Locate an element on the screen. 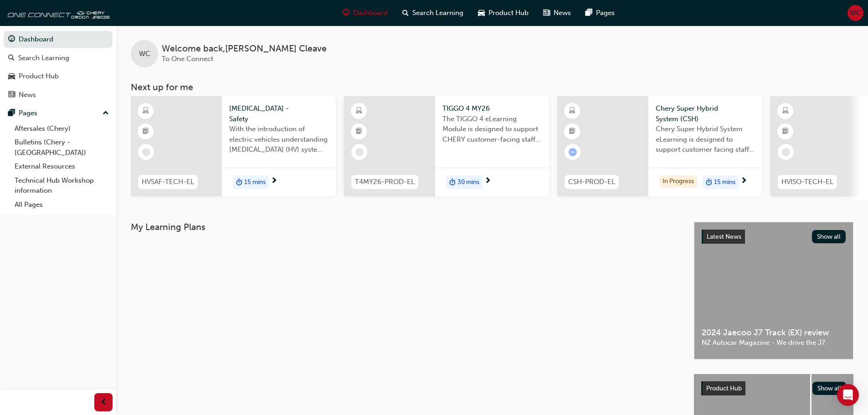  span: To One Connect is located at coordinates (187, 59).